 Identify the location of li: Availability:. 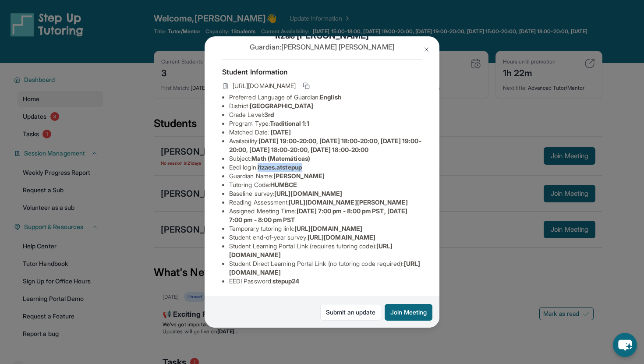
(325, 146).